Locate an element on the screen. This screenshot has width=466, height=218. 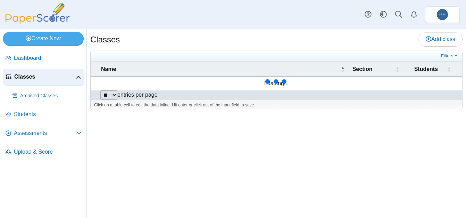
a: Patrick Stephens is located at coordinates (443, 15).